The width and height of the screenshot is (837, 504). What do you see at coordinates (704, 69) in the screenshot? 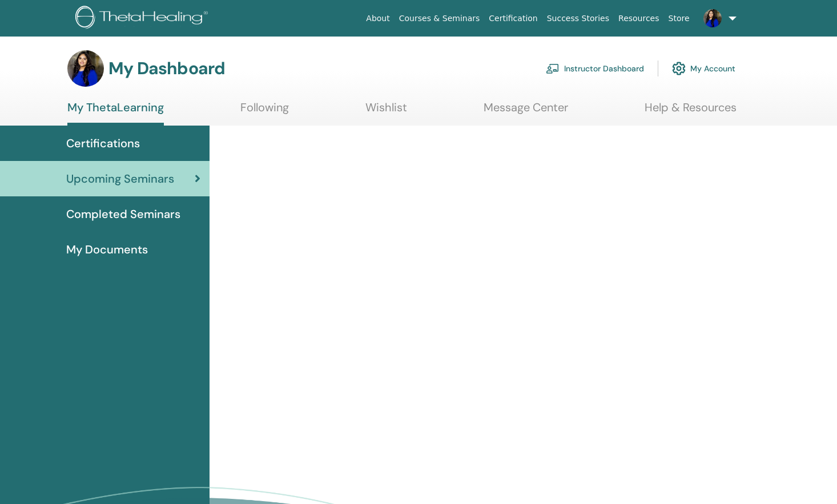
I see `a: My Account` at bounding box center [704, 69].